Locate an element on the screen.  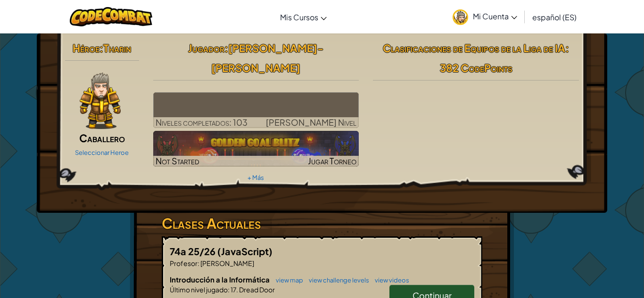
h3: Clases Actuales is located at coordinates (322, 223).